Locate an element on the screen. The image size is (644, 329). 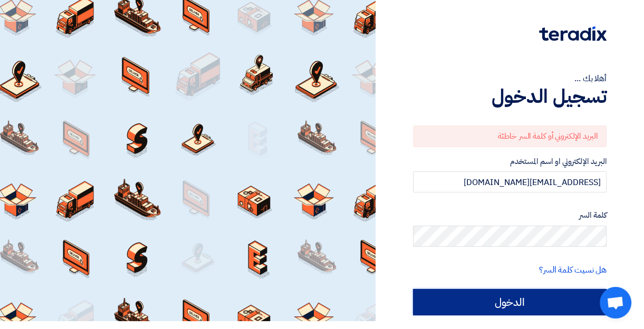
div: البريد الإلكتروني أو كلمة السر خاطئة is located at coordinates (509, 136).